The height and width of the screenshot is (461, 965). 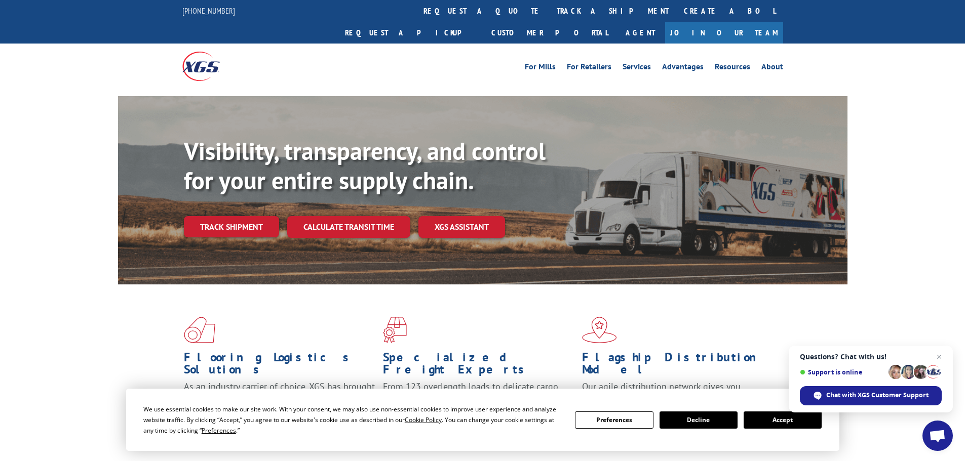 I want to click on h1: Flagship Distribution Model, so click(x=678, y=366).